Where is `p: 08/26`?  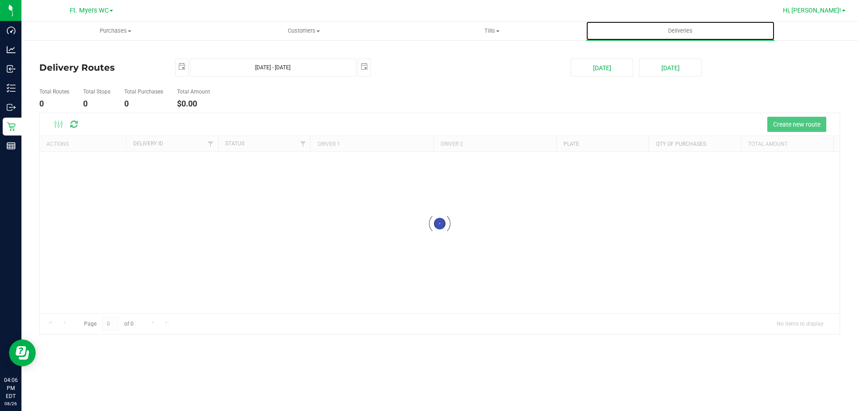 p: 08/26 is located at coordinates (11, 403).